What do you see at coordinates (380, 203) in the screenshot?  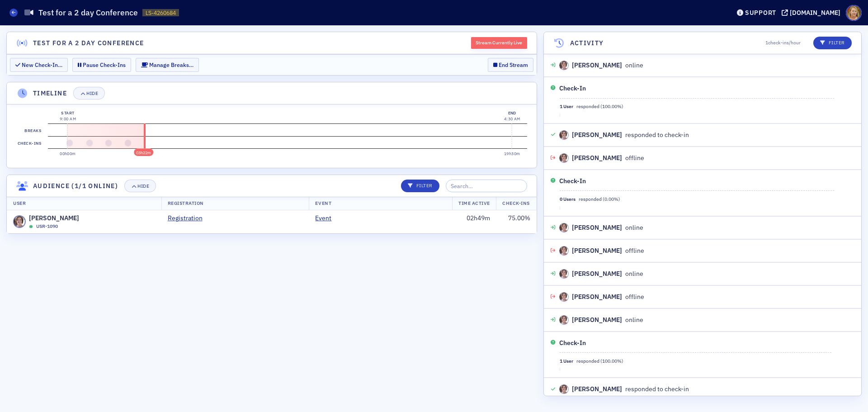 I see `th: Event` at bounding box center [380, 203].